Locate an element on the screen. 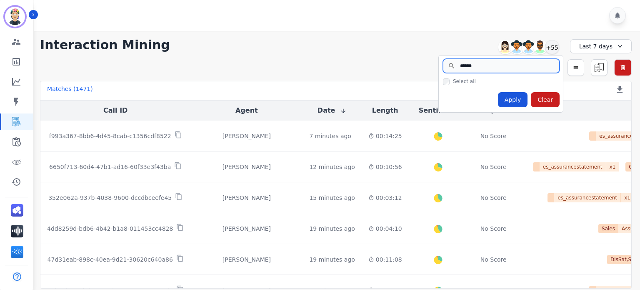 This screenshot has height=290, width=640. h1: Interaction Mining is located at coordinates (105, 45).